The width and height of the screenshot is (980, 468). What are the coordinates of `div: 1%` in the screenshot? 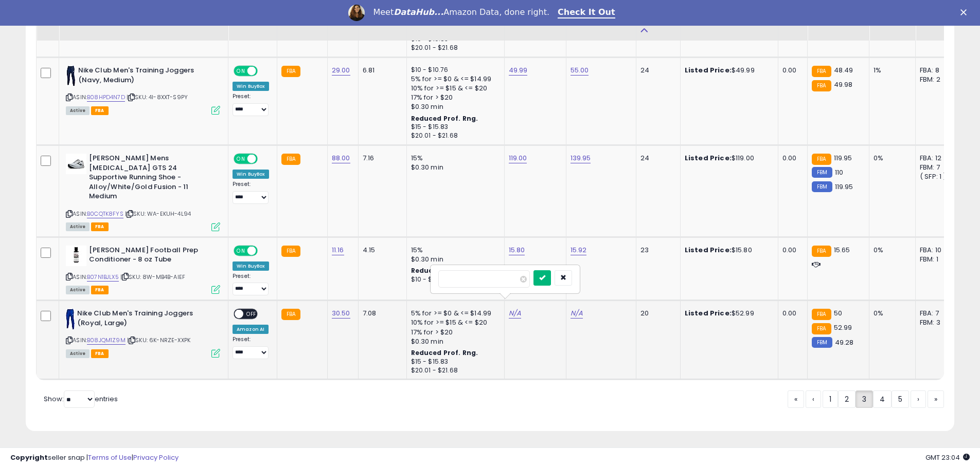 It's located at (891, 71).